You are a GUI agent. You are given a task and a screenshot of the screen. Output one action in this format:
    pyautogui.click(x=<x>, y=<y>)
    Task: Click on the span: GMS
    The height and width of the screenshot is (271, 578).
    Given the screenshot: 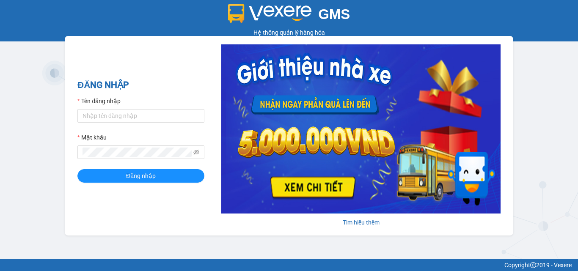 What is the action you would take?
    pyautogui.click(x=334, y=14)
    